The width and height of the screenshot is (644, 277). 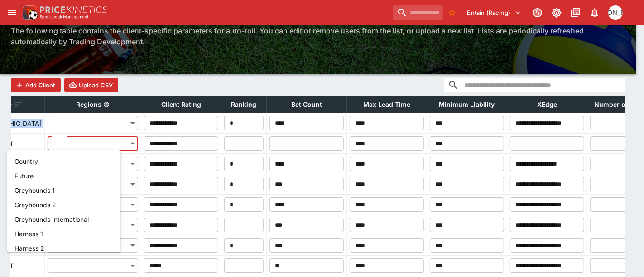 What do you see at coordinates (64, 190) in the screenshot?
I see `li: Greyhounds 1` at bounding box center [64, 190].